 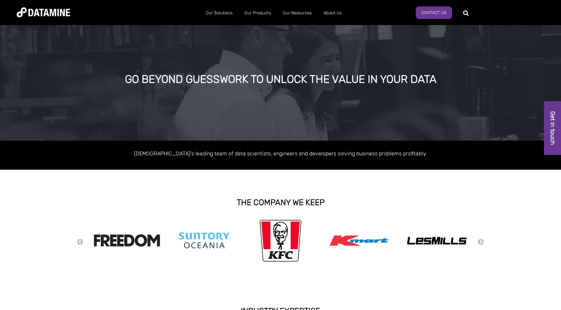 What do you see at coordinates (359, 240) in the screenshot?
I see `img: Kmart logo` at bounding box center [359, 240].